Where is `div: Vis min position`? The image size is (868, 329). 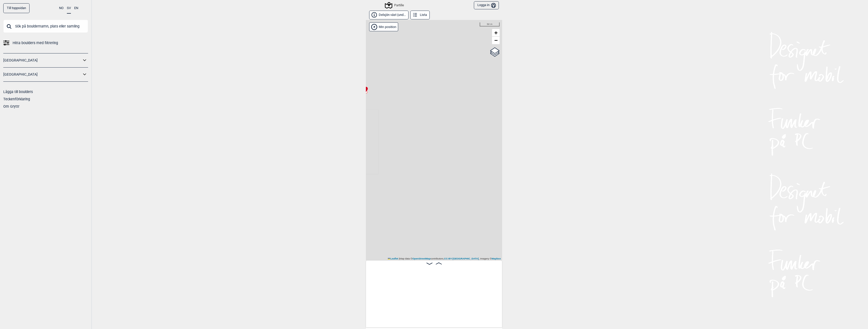
div: Vis min position is located at coordinates (383, 27).